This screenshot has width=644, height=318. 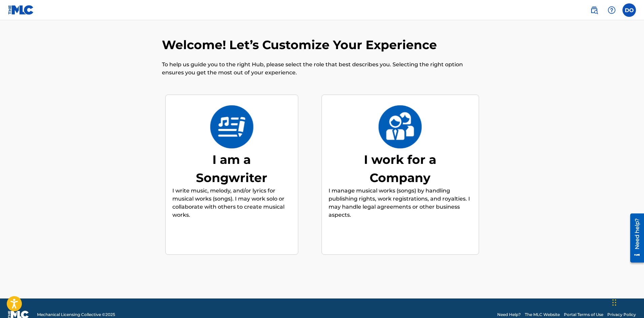 What do you see at coordinates (612, 10) in the screenshot?
I see `div: Help` at bounding box center [612, 10].